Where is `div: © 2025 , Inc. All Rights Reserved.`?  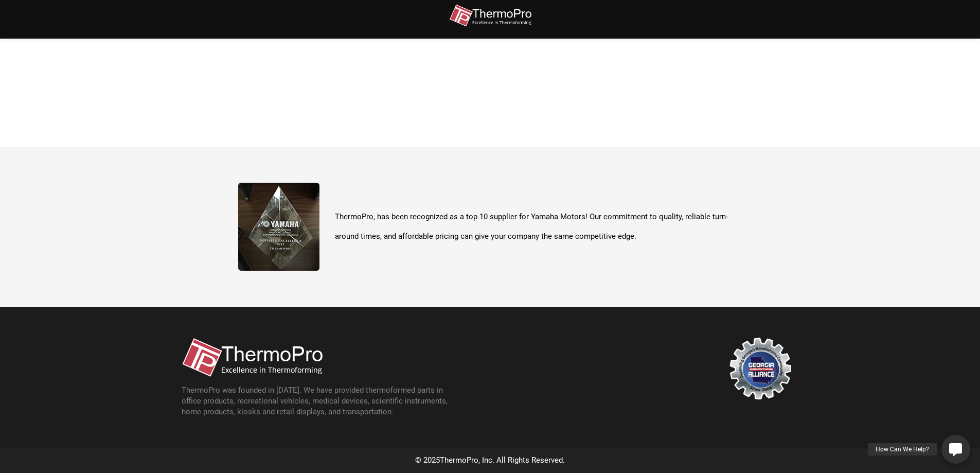
div: © 2025 , Inc. All Rights Reserved. is located at coordinates (490, 461).